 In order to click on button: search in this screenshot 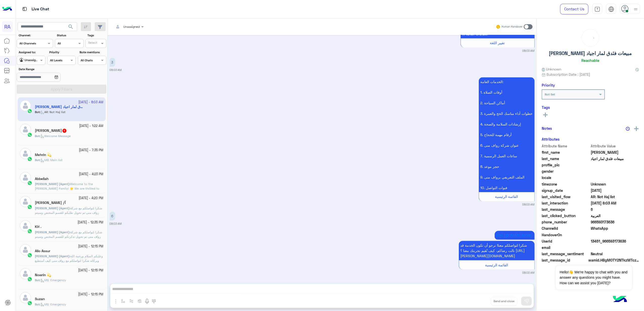, I will do `click(71, 27)`.